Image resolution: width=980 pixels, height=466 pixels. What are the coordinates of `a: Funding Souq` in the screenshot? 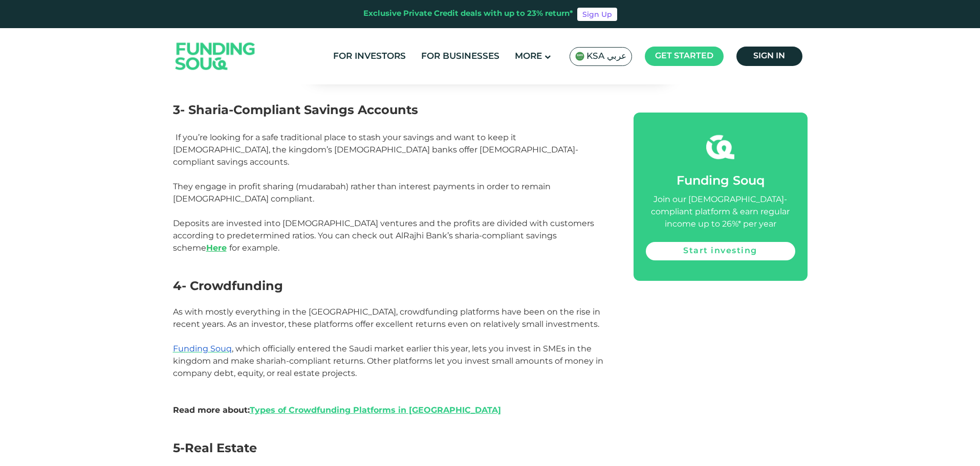 It's located at (202, 348).